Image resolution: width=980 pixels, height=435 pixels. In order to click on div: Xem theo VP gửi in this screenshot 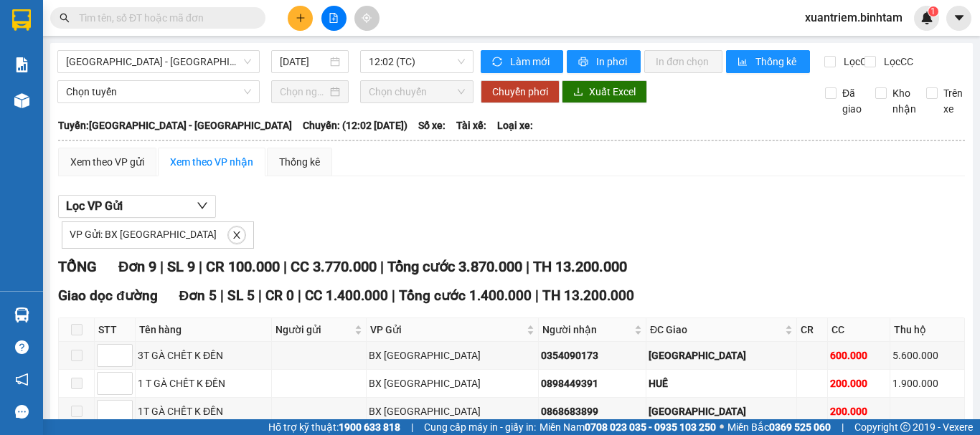, I will do `click(107, 162)`.